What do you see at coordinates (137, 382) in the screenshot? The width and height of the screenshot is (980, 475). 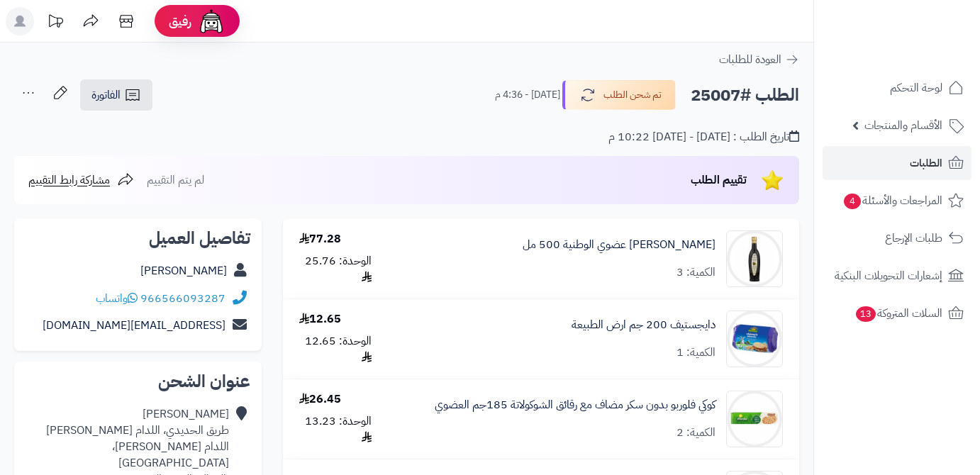 I see `h2: عنوان الشحن` at bounding box center [137, 382].